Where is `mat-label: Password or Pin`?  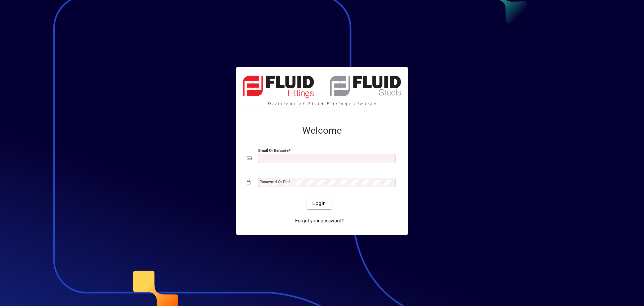
mat-label: Password or Pin is located at coordinates (274, 182).